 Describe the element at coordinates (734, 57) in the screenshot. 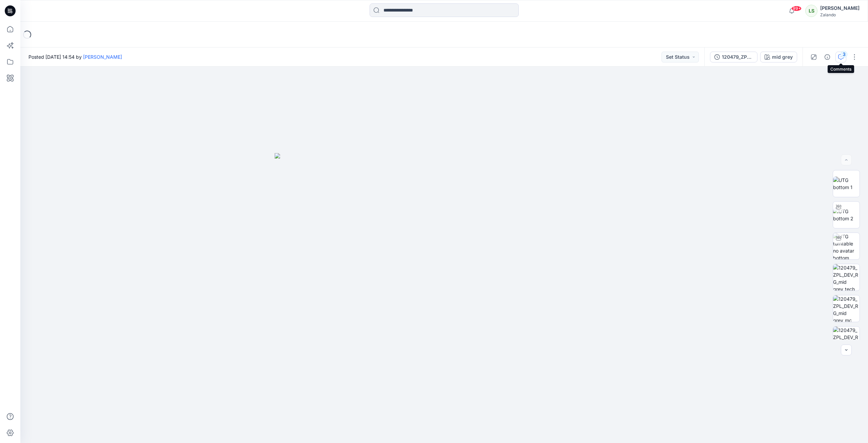

I see `button: 120479_ZPL_DEV` at that location.